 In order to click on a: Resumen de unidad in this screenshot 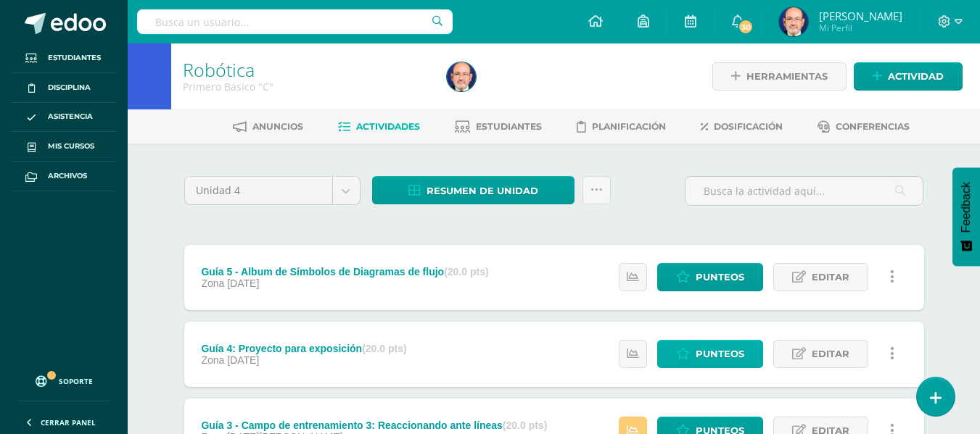, I will do `click(473, 190)`.